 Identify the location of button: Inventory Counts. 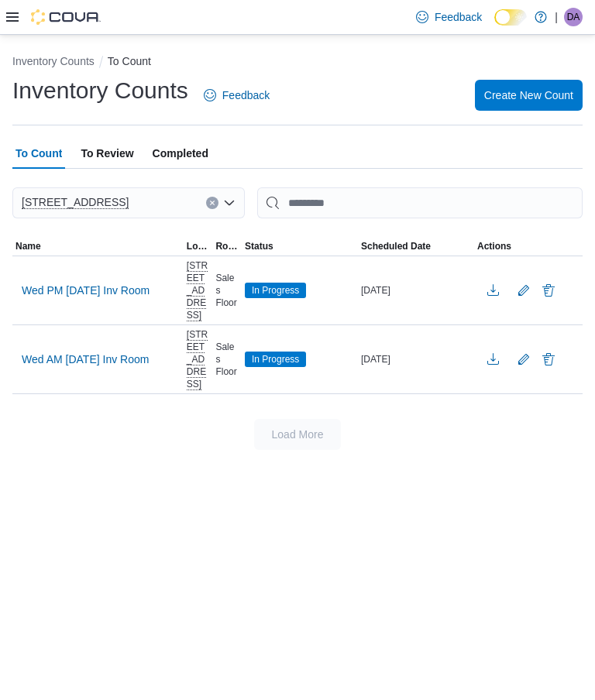
(54, 61).